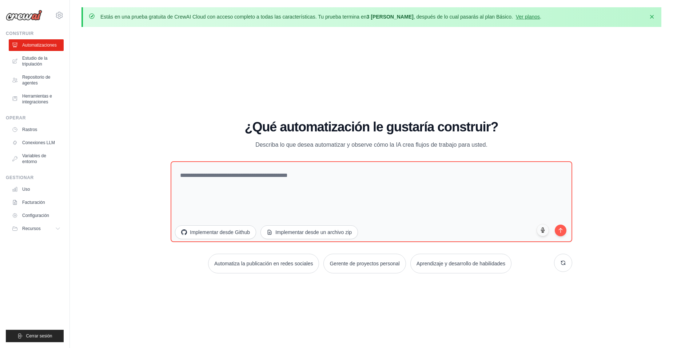  I want to click on button: Implementar desde Github, so click(215, 232).